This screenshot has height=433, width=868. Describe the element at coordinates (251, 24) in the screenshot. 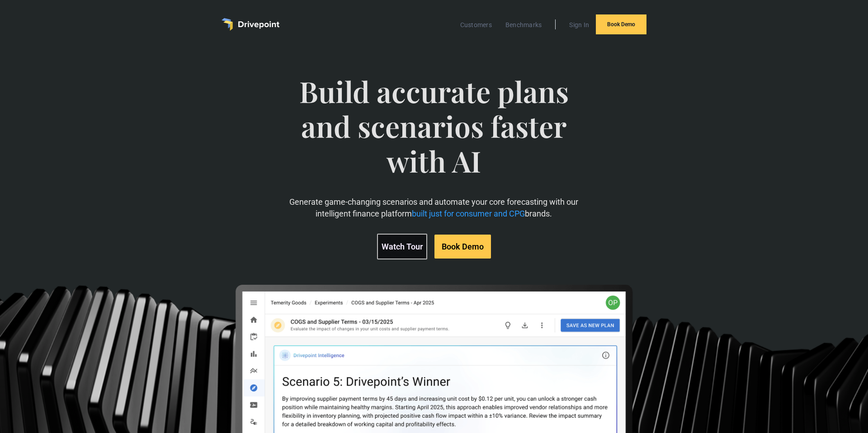

I see `a: home` at that location.